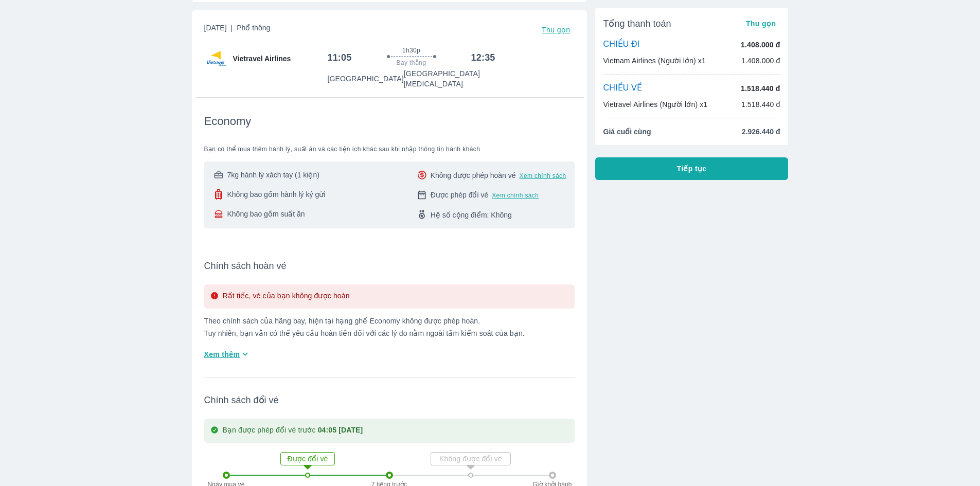  What do you see at coordinates (389, 266) in the screenshot?
I see `span: Chính sách hoàn vé` at bounding box center [389, 266].